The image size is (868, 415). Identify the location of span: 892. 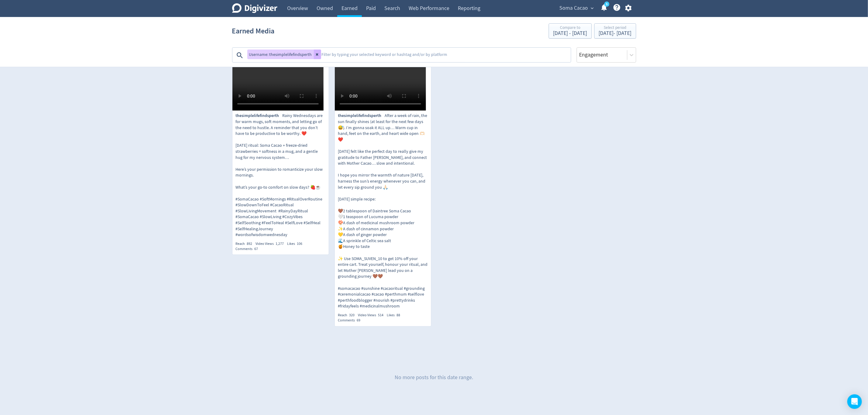
(250, 244).